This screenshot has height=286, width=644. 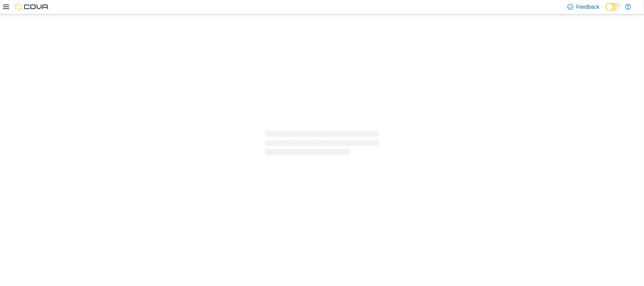 I want to click on span: Dark Mode, so click(x=605, y=11).